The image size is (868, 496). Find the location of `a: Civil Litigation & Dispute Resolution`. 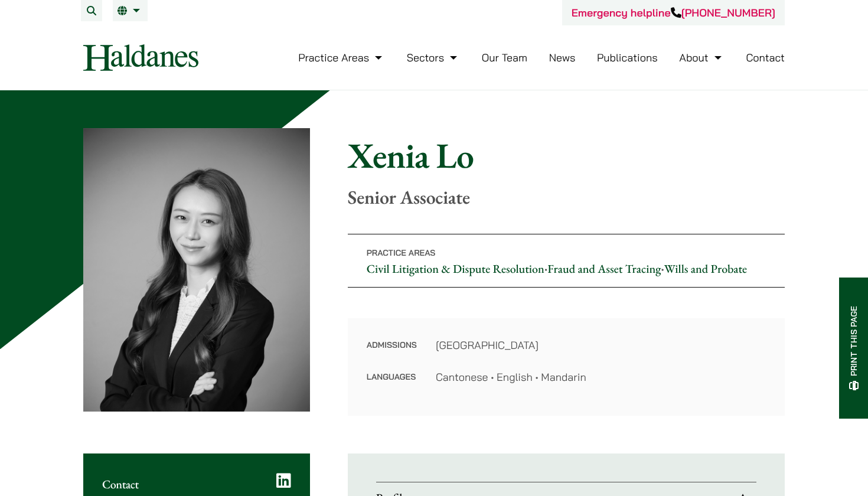

a: Civil Litigation & Dispute Resolution is located at coordinates (455, 269).